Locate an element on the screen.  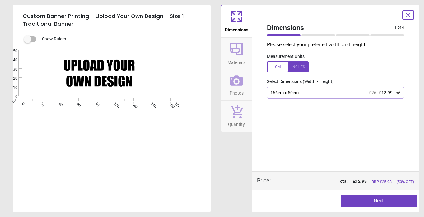
label: Select Dimensions (Width x Height) is located at coordinates (298, 82).